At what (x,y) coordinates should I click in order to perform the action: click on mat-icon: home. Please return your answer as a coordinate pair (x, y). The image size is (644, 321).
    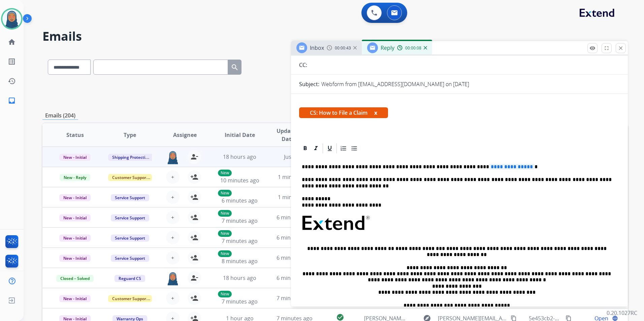
    Looking at the image, I should click on (12, 42).